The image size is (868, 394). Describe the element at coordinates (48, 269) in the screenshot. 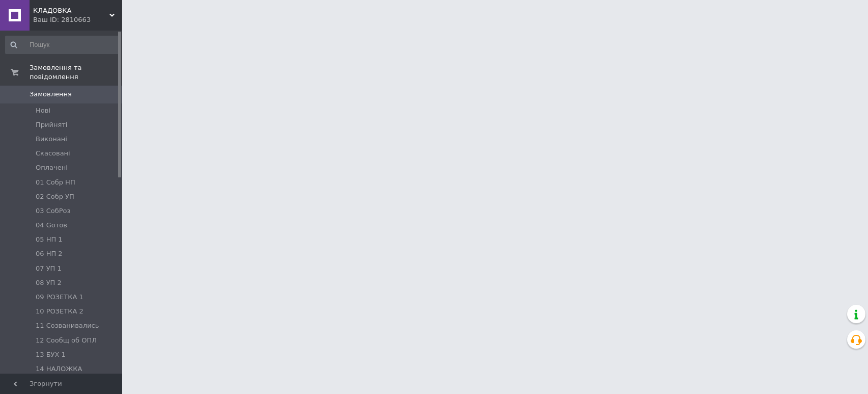

I see `span: 07 УП 1` at that location.